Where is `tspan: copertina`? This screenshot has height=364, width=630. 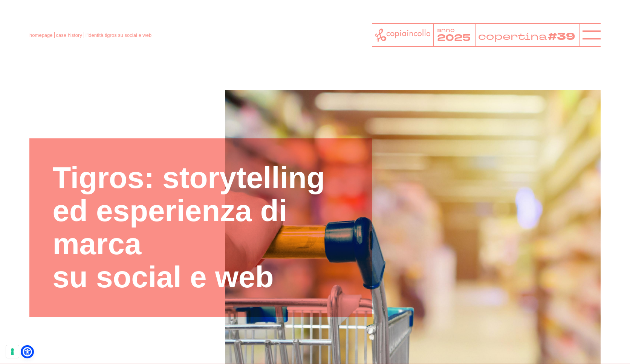 tspan: copertina is located at coordinates (512, 37).